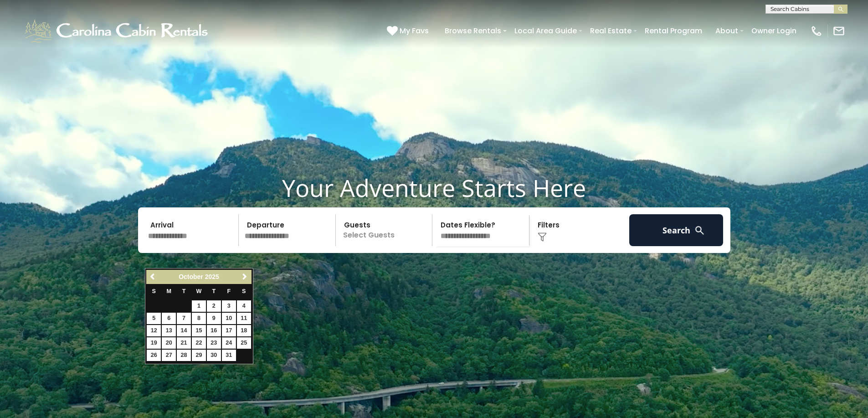 The image size is (868, 418). What do you see at coordinates (199, 318) in the screenshot?
I see `a: 8` at bounding box center [199, 318].